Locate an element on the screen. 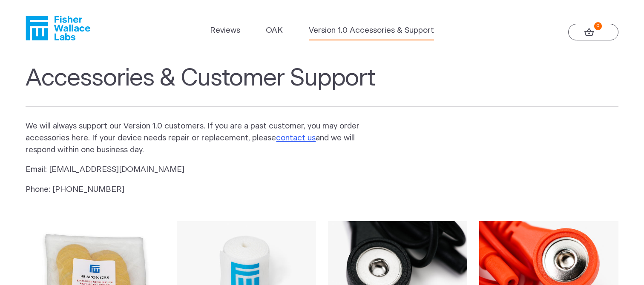 The image size is (644, 285). h1: Accessories & Customer Support is located at coordinates (321, 85).